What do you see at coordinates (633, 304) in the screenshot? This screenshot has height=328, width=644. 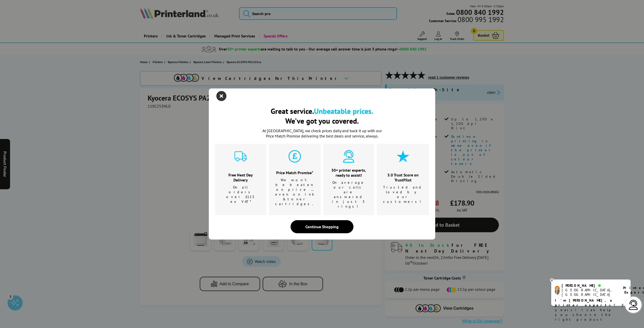 I see `img: user-headset-light.svg` at bounding box center [633, 304].